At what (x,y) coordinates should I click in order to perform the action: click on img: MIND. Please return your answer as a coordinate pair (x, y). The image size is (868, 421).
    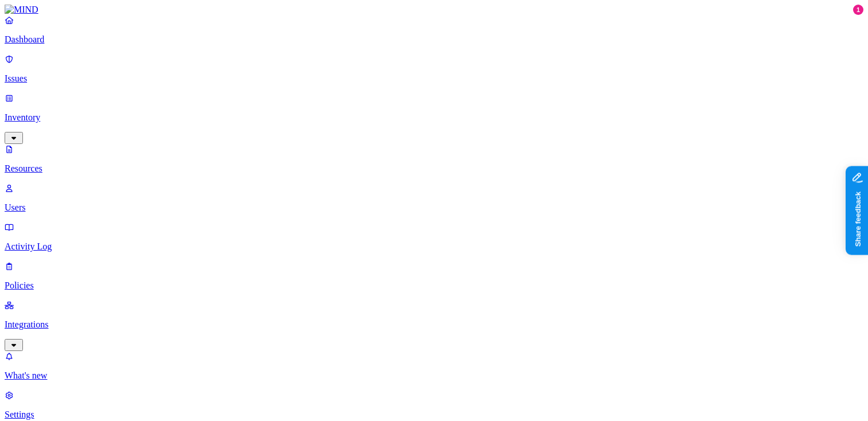
    Looking at the image, I should click on (21, 10).